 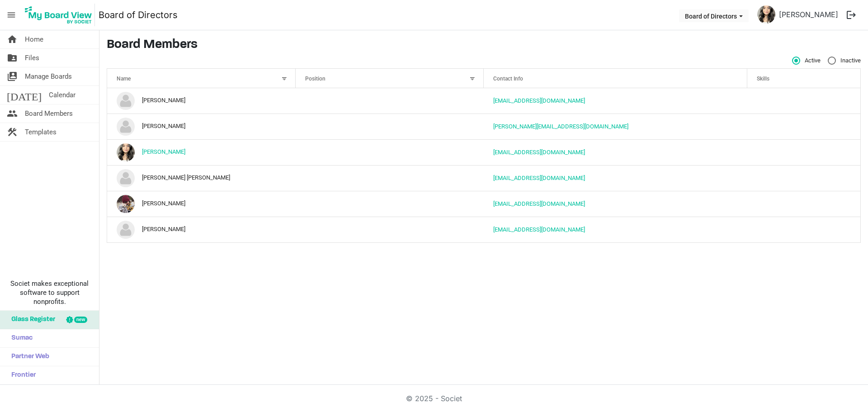 I want to click on span: Files, so click(x=32, y=58).